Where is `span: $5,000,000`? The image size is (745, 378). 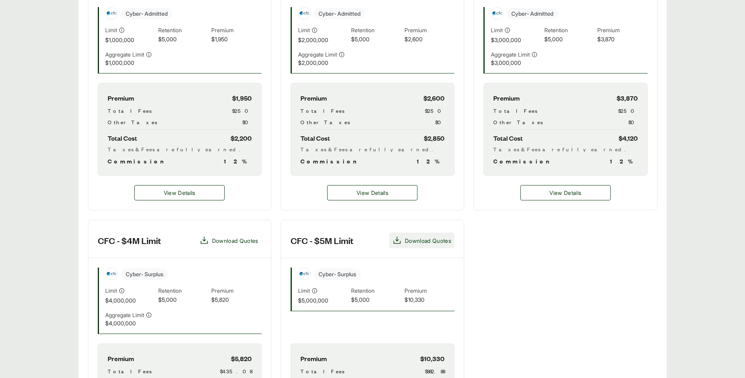
span: $5,000,000 is located at coordinates (323, 300).